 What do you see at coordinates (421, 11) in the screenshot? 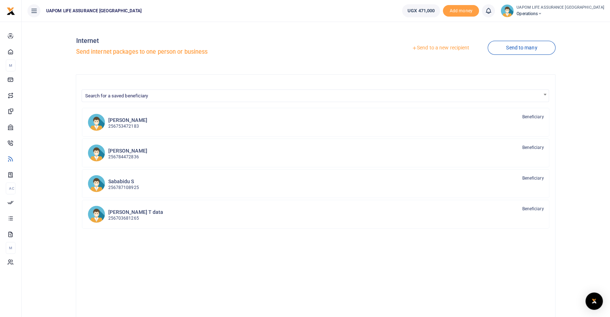
I see `a: UGX 471,000` at bounding box center [421, 11].